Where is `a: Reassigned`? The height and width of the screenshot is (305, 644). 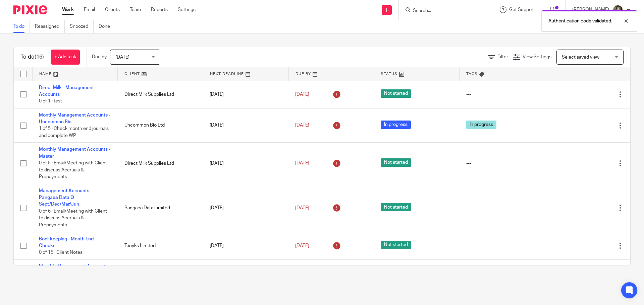 a: Reassigned is located at coordinates (50, 26).